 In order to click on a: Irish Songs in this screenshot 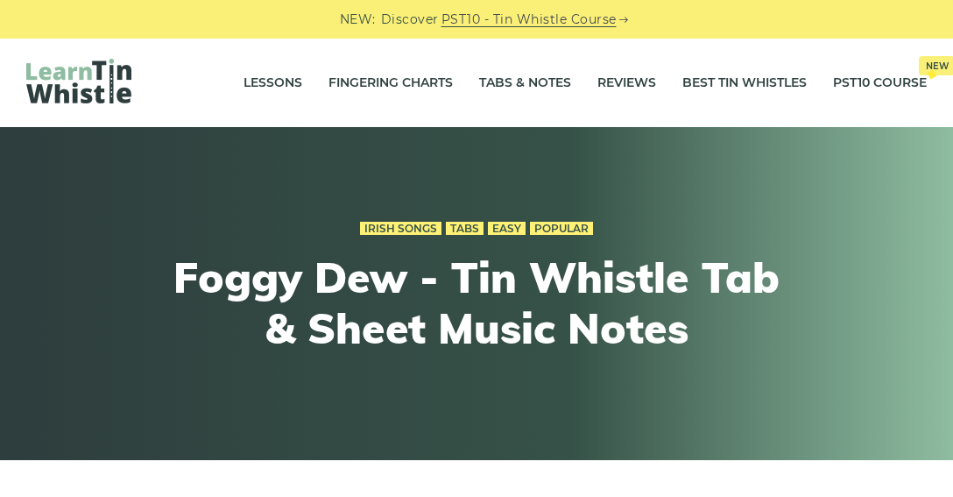, I will do `click(400, 229)`.